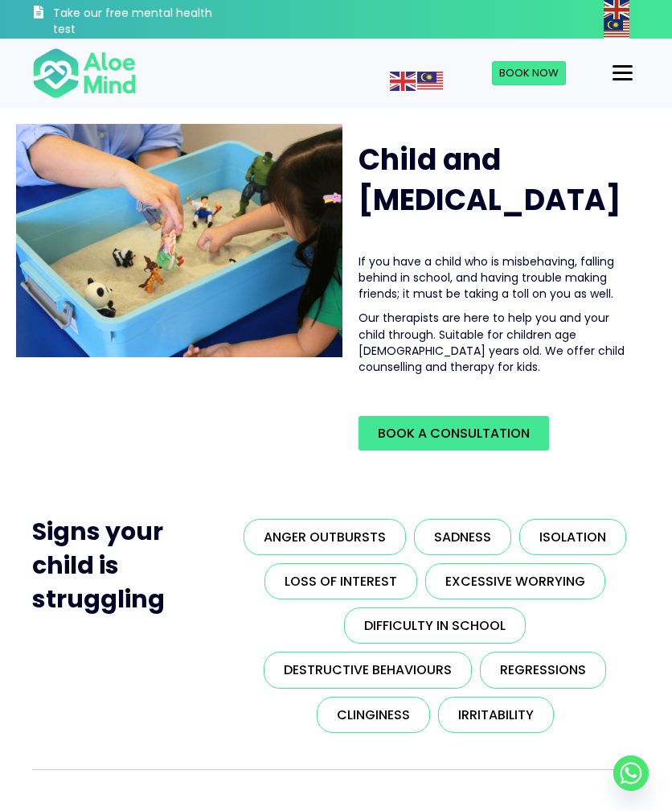 The width and height of the screenshot is (672, 811). Describe the element at coordinates (435, 625) in the screenshot. I see `span: Difficulty in school` at that location.